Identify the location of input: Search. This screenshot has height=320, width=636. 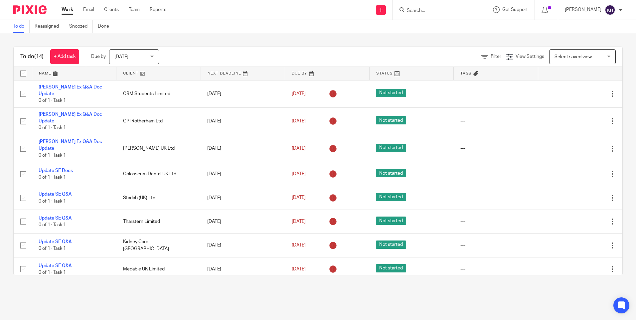
(436, 11).